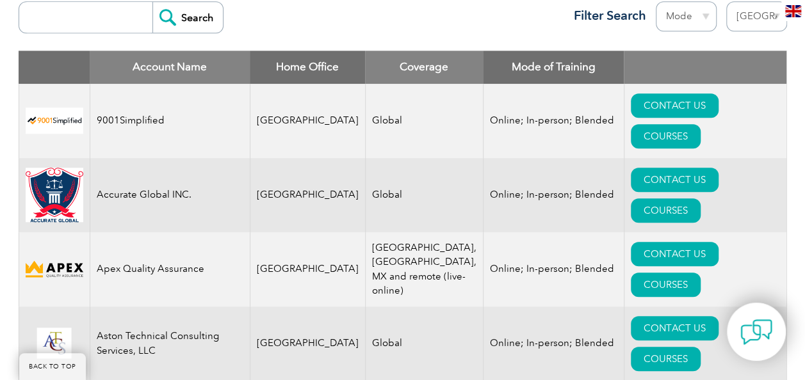 Image resolution: width=805 pixels, height=380 pixels. Describe the element at coordinates (307, 67) in the screenshot. I see `th: Home Office: activate to sort column ascending` at that location.